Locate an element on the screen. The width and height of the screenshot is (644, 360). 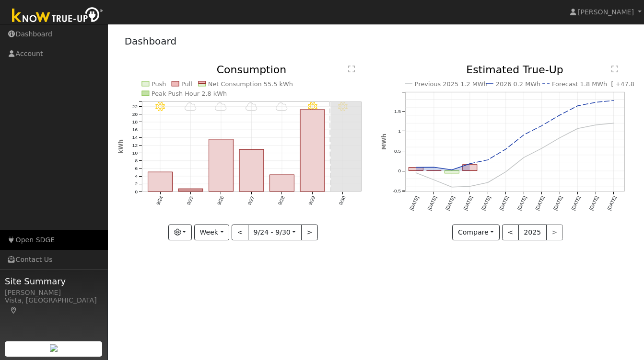
text: 1 is located at coordinates (399, 132).